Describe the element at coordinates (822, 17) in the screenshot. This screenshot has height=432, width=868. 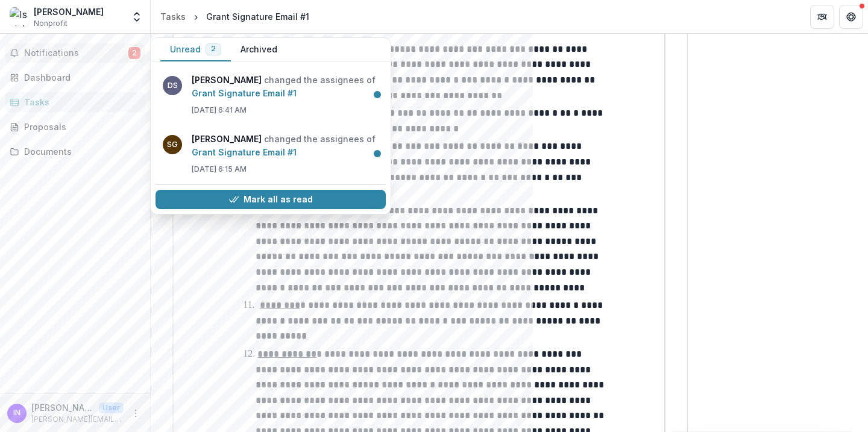
I see `button: Partners` at that location.